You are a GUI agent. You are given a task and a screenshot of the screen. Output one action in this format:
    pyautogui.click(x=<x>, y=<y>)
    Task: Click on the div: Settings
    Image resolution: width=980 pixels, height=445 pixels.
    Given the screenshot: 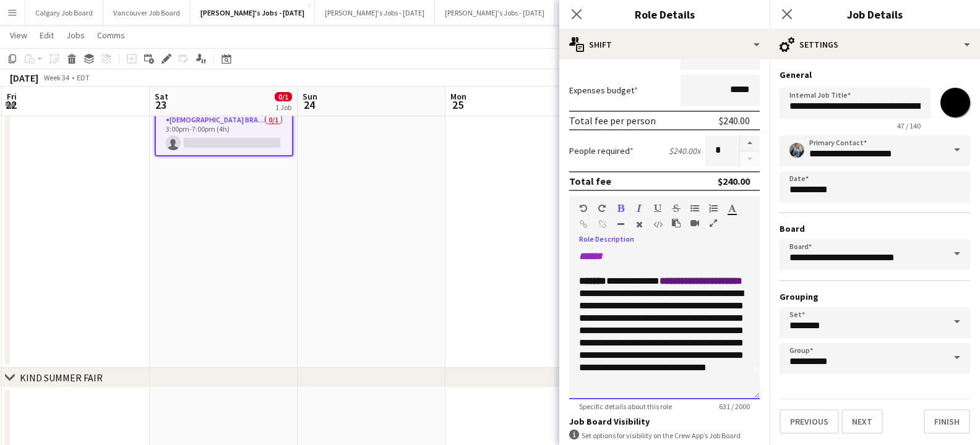 What is the action you would take?
    pyautogui.click(x=875, y=45)
    